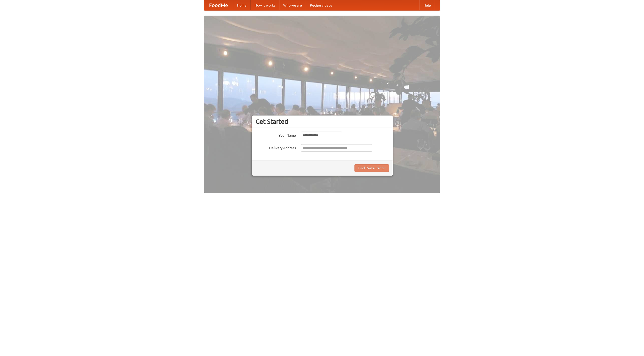 This screenshot has width=644, height=356. What do you see at coordinates (292, 5) in the screenshot?
I see `a: Who we are` at bounding box center [292, 5].